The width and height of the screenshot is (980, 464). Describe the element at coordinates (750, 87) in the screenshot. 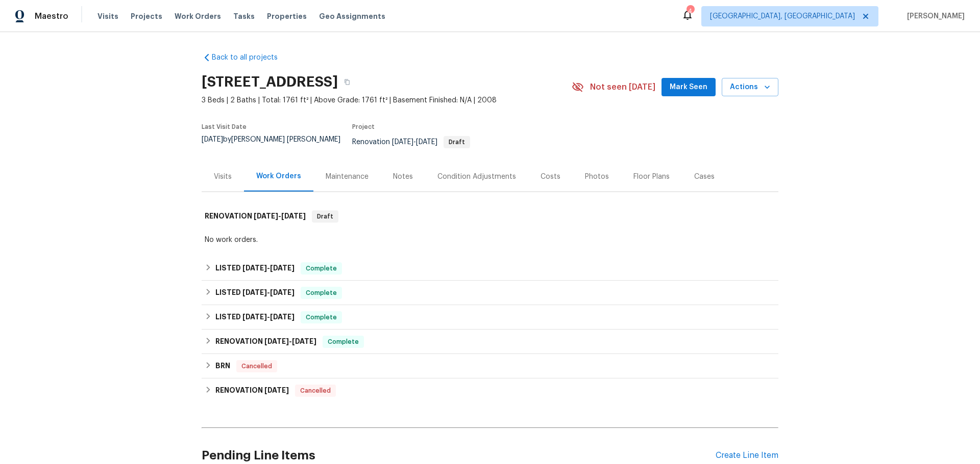

I see `button: Actions` at that location.